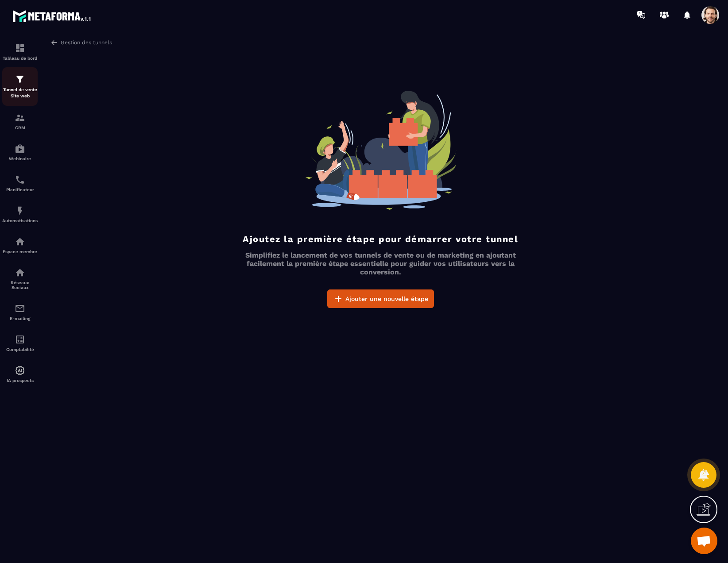  Describe the element at coordinates (20, 128) in the screenshot. I see `p: CRM` at that location.